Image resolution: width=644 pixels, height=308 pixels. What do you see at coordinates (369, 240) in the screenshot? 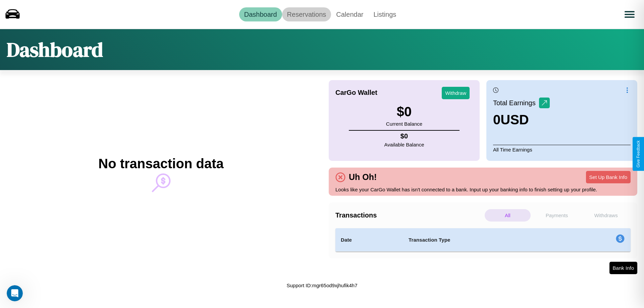
I see `h4: Date` at bounding box center [369, 240].